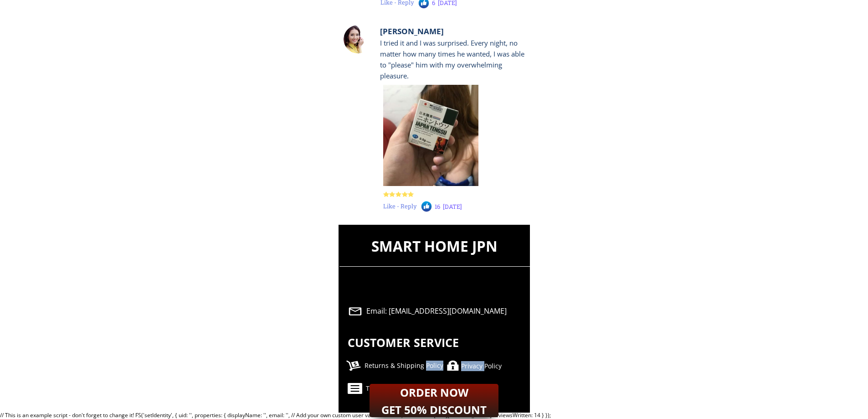 Image resolution: width=868 pixels, height=419 pixels. Describe the element at coordinates (371, 415) in the screenshot. I see `the_id_that_you_use_in_your_app_for_this: ', properties: { displayName: '` at that location.